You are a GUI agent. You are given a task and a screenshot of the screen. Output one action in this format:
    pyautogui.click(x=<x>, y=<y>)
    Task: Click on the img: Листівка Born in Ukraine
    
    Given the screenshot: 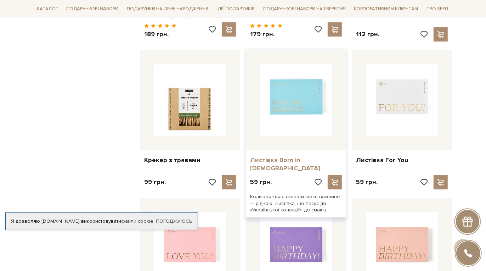 What is the action you would take?
    pyautogui.click(x=296, y=100)
    